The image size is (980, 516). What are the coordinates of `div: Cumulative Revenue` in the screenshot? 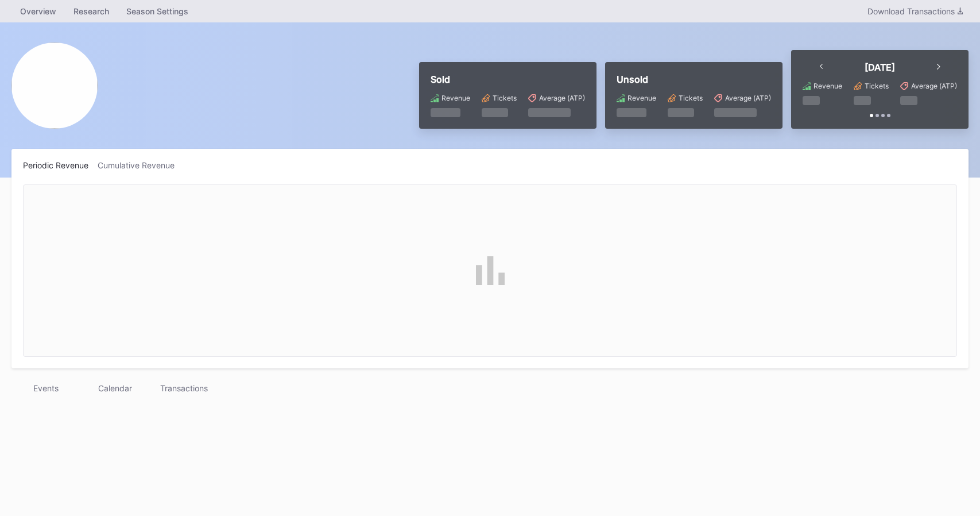 It's located at (141, 165).